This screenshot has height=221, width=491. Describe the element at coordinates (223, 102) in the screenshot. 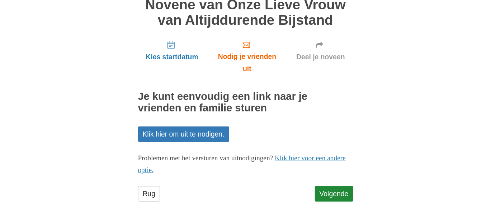

I see `font: Je kunt eenvoudig een link naar je vrienden en familie sturen` at that location.